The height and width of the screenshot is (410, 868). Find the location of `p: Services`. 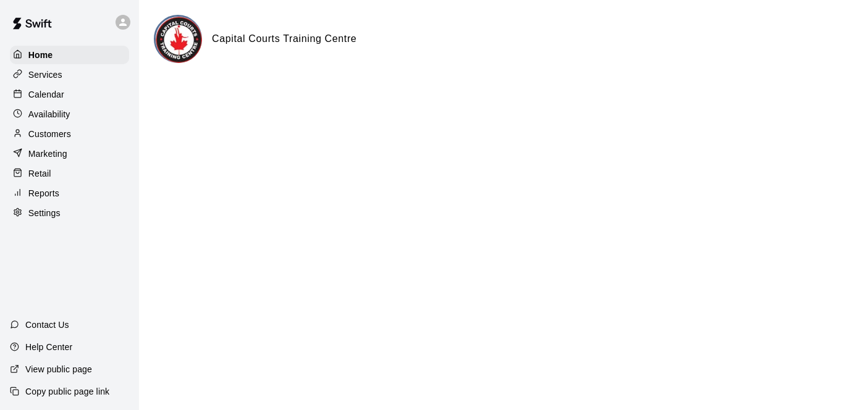

p: Services is located at coordinates (45, 75).